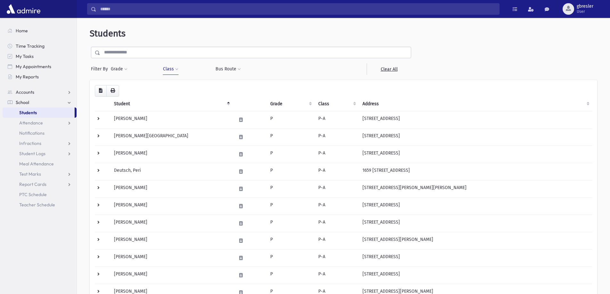  Describe the element at coordinates (22, 31) in the screenshot. I see `span: Home` at that location.